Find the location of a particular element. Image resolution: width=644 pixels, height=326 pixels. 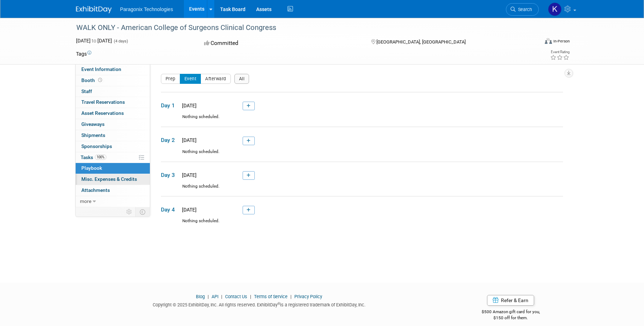

a: API is located at coordinates (215, 296).